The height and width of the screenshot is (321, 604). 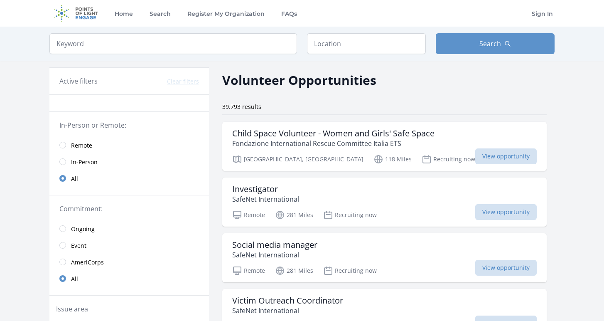 What do you see at coordinates (129, 125) in the screenshot?
I see `legend: In-Person or Remote:` at bounding box center [129, 125].